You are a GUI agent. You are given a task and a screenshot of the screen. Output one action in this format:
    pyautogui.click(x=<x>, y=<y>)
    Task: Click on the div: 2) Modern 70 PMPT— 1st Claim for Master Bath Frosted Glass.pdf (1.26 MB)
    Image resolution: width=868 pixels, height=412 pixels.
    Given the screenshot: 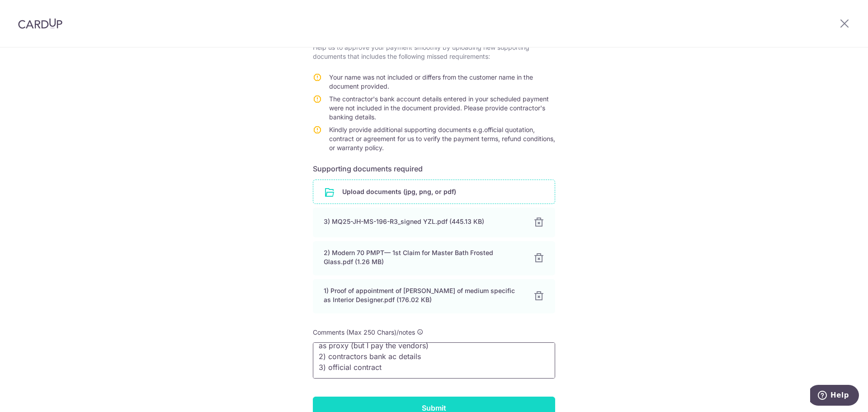 What is the action you would take?
    pyautogui.click(x=423, y=257)
    